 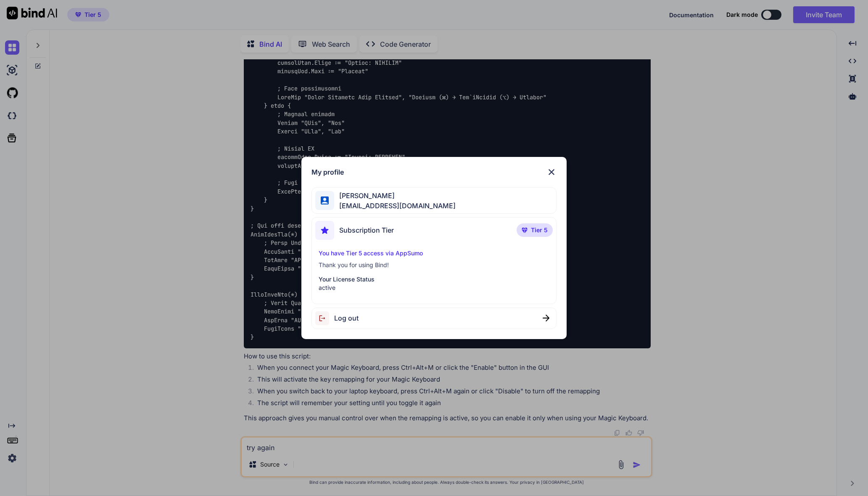 What do you see at coordinates (434, 253) in the screenshot?
I see `p: You have Tier 5 access via AppSumo` at bounding box center [434, 253].